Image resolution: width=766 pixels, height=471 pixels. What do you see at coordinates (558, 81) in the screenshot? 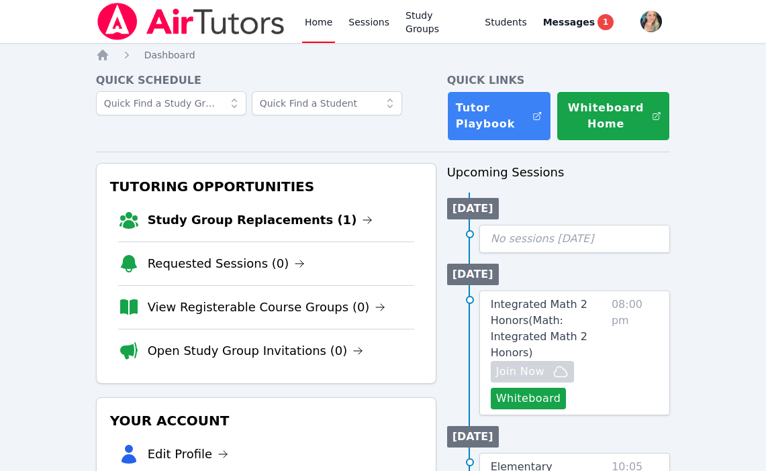
I see `h4: Quick Links` at bounding box center [558, 81].